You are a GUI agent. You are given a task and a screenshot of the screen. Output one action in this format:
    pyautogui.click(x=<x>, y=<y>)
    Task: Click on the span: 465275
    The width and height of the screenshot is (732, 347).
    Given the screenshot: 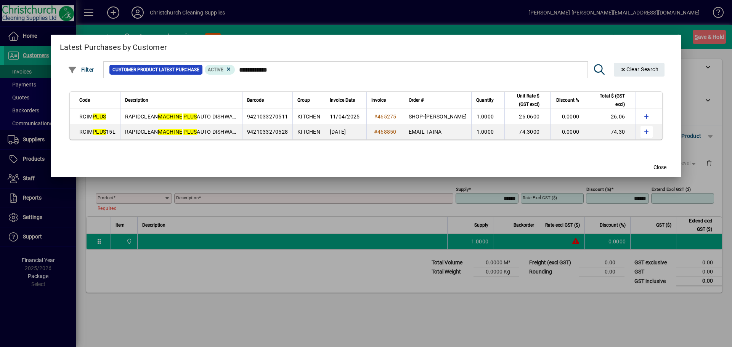 What is the action you would take?
    pyautogui.click(x=387, y=117)
    